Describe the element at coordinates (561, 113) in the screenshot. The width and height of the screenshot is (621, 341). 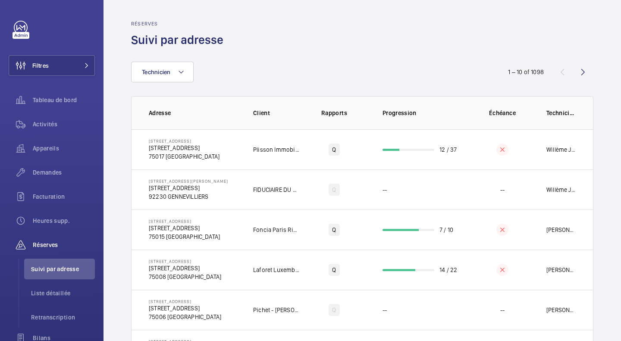
I see `p: Technicien` at that location.